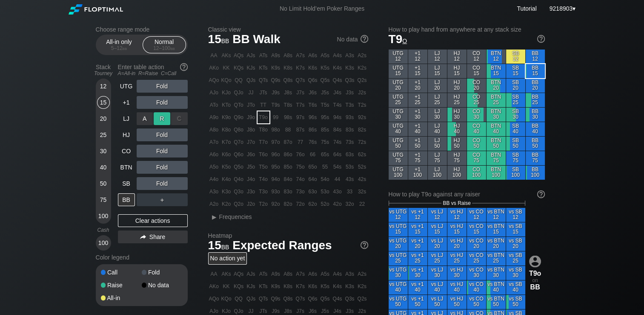 Image resolution: width=644 pixels, height=315 pixels. I want to click on div: No data, so click(352, 39).